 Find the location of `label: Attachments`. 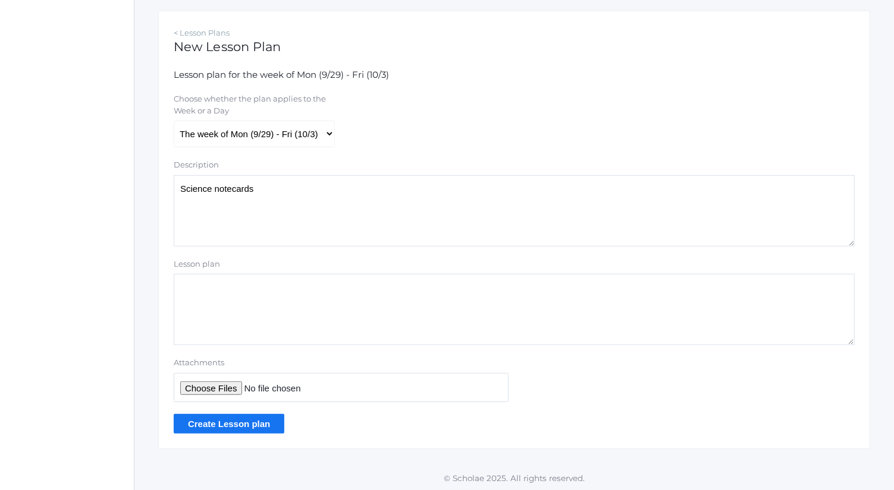

label: Attachments is located at coordinates (341, 363).